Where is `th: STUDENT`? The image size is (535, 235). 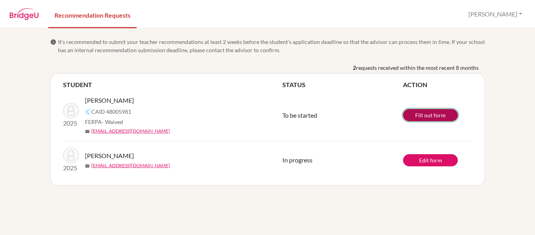
th: STUDENT is located at coordinates (173, 85).